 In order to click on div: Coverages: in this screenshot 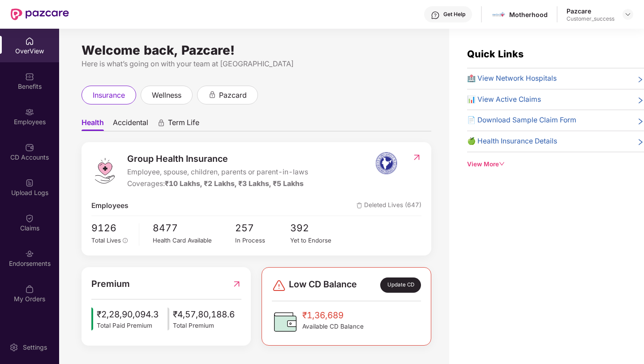, I will do `click(218, 184)`.